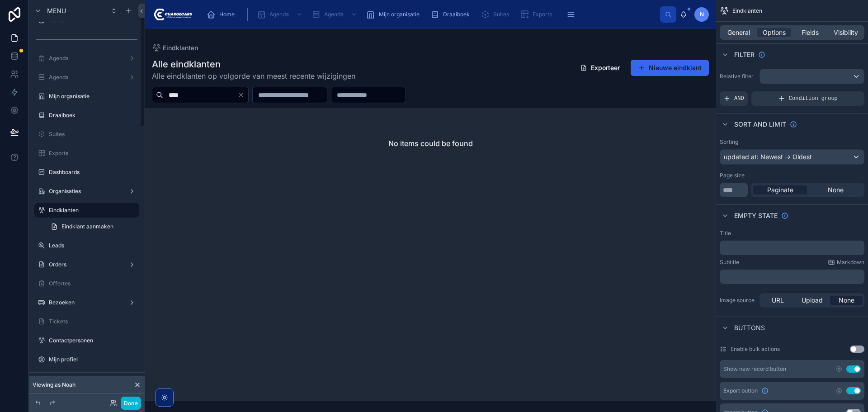 This screenshot has height=412, width=868. What do you see at coordinates (93, 134) in the screenshot?
I see `label: Suites` at bounding box center [93, 134].